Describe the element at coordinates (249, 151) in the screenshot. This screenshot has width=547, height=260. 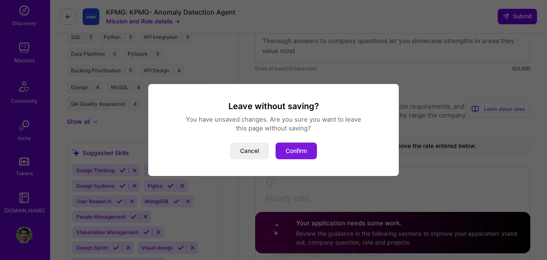
I see `button: Cancel` at that location.